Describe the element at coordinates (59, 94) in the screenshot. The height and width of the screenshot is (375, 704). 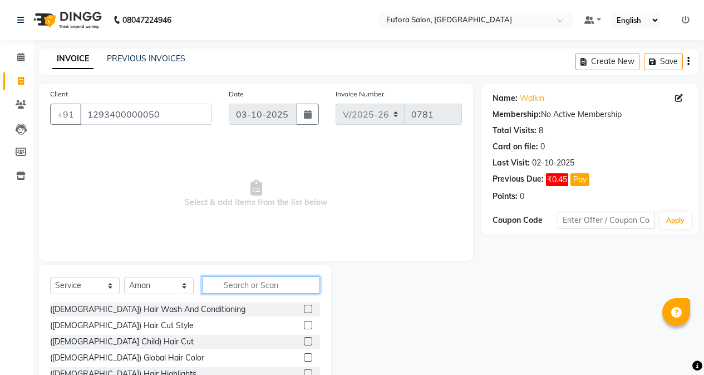
I see `label: Client` at that location.